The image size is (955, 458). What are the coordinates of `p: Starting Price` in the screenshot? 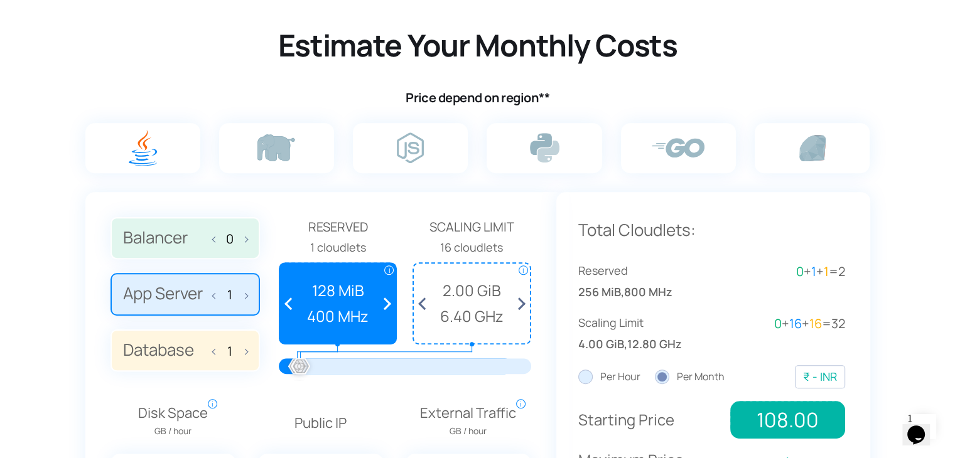 It's located at (650, 420).